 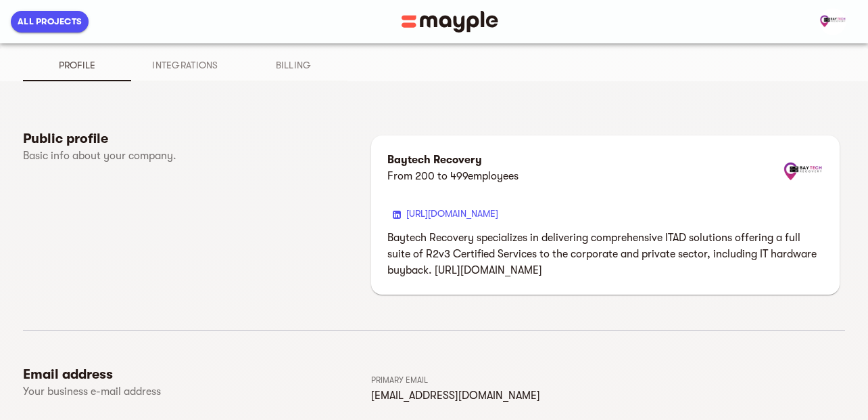 What do you see at coordinates (194, 374) in the screenshot?
I see `h6: Email address` at bounding box center [194, 374].